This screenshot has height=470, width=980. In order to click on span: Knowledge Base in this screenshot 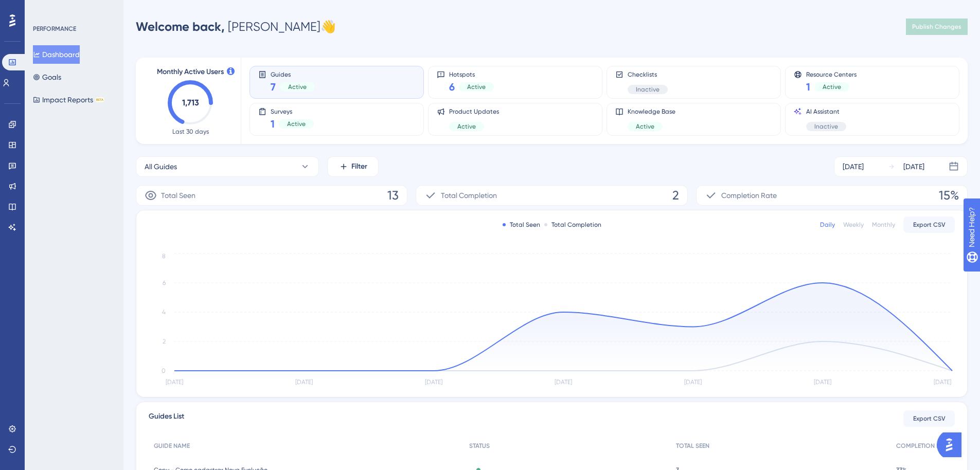, I will do `click(651, 112)`.